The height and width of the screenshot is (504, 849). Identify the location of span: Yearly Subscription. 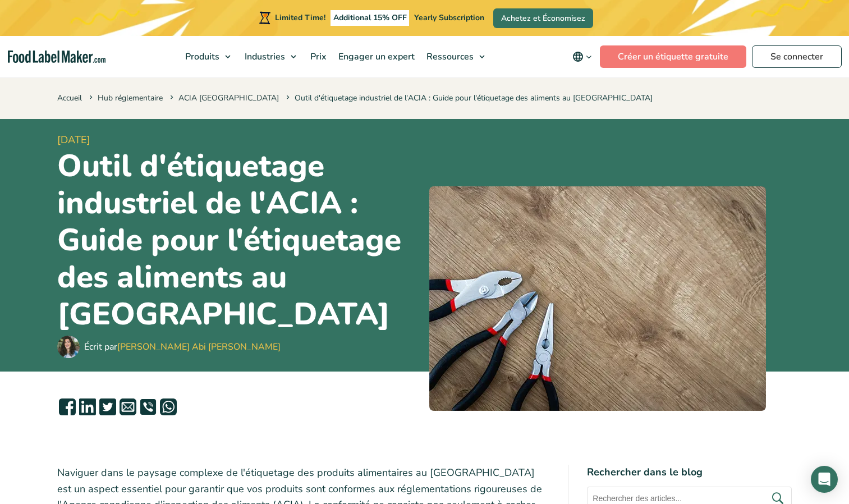
(449, 17).